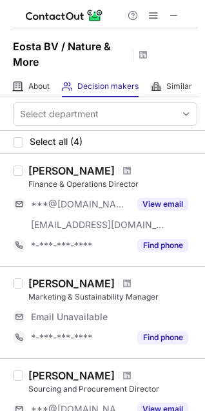  What do you see at coordinates (108, 86) in the screenshot?
I see `span: Decision makers` at bounding box center [108, 86].